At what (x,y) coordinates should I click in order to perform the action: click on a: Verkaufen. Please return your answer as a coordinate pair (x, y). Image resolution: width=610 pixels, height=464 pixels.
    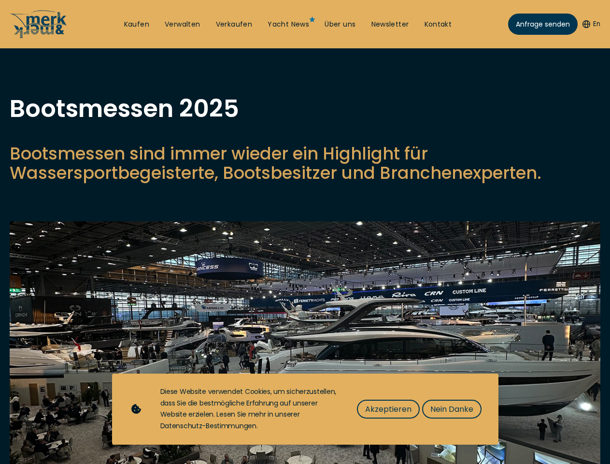
    Looking at the image, I should click on (234, 25).